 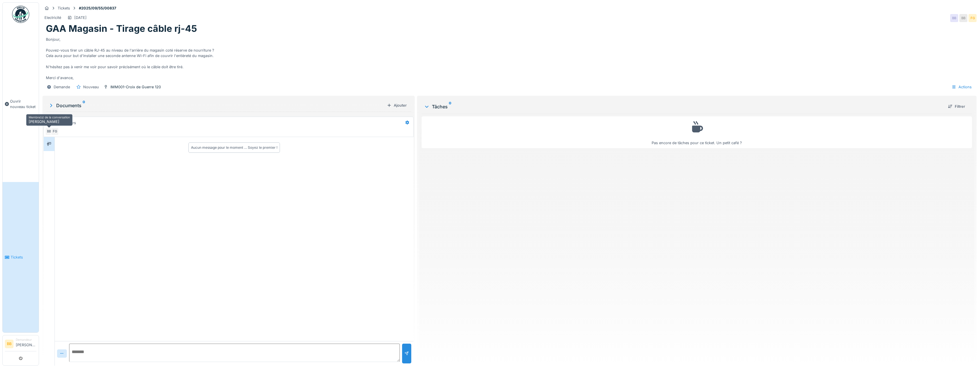 I want to click on strong: #2025/09/55/00837, so click(x=98, y=8).